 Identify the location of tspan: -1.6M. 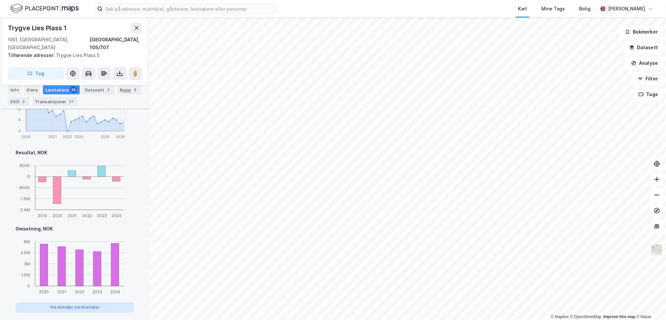
(24, 198).